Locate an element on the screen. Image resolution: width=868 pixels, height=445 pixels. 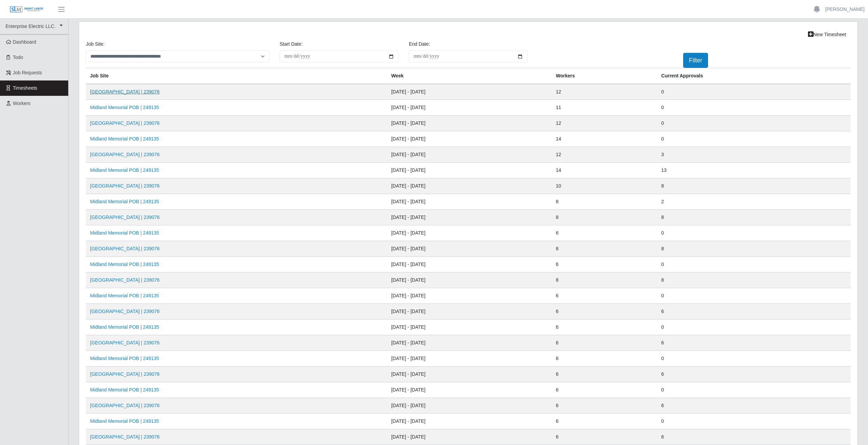
button: Filter is located at coordinates (695, 60).